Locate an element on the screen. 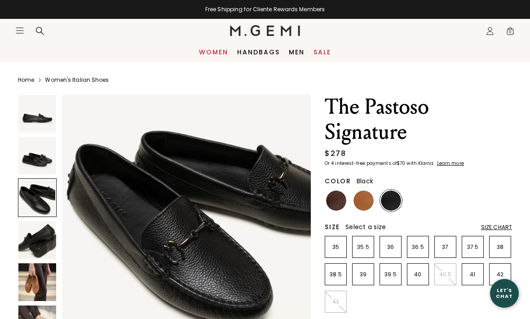  p: 35 is located at coordinates (336, 247).